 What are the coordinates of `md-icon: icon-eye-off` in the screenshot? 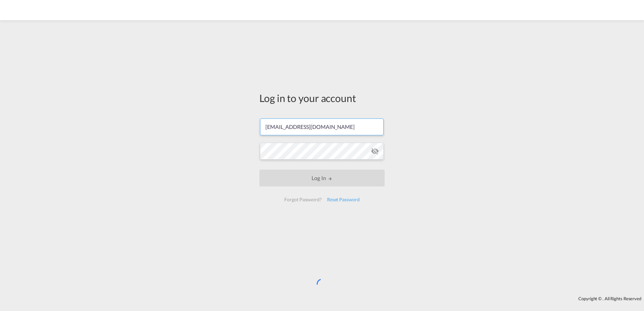 It's located at (375, 151).